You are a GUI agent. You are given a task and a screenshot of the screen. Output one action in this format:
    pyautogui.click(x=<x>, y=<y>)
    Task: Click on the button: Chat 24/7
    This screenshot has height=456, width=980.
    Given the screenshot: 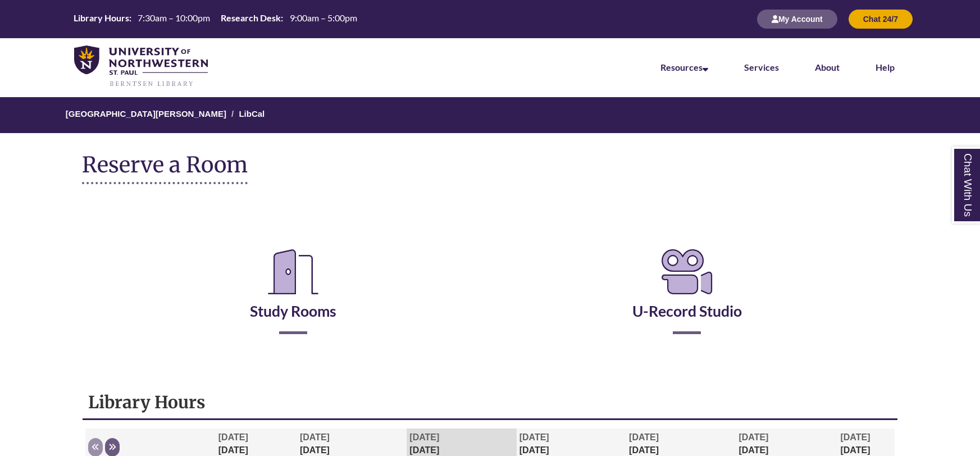 What is the action you would take?
    pyautogui.click(x=881, y=19)
    